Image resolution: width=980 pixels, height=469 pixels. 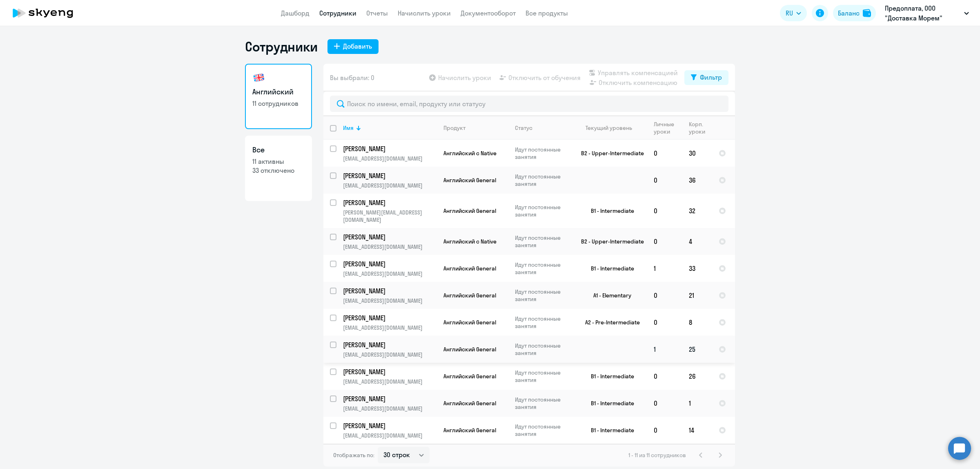 What do you see at coordinates (854, 13) in the screenshot?
I see `button: Балансbalance` at bounding box center [854, 13].